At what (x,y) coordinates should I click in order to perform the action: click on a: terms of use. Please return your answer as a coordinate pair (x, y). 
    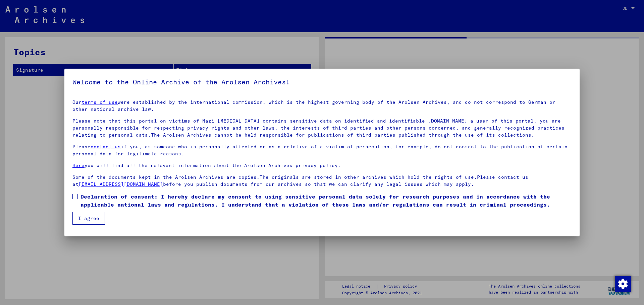
    Looking at the image, I should click on (100, 102).